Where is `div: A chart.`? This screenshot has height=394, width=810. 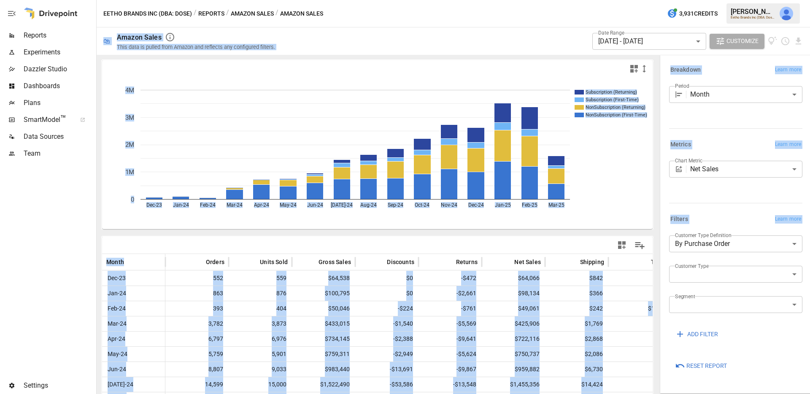 div: A chart. is located at coordinates (377, 153).